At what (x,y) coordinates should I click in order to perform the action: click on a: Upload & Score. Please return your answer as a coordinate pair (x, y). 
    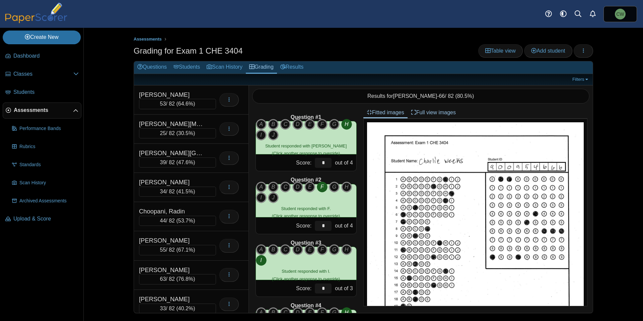
    Looking at the image, I should click on (42, 219).